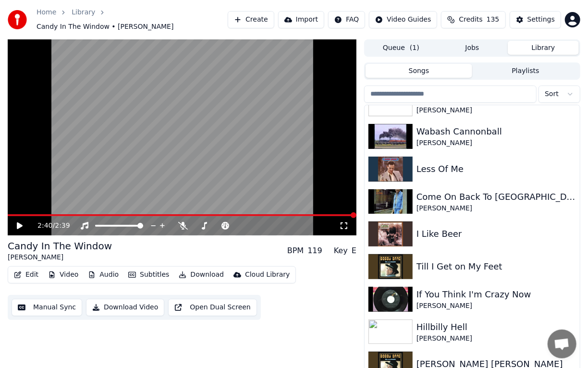 The height and width of the screenshot is (368, 588). Describe the element at coordinates (103, 275) in the screenshot. I see `button: Audio` at that location.